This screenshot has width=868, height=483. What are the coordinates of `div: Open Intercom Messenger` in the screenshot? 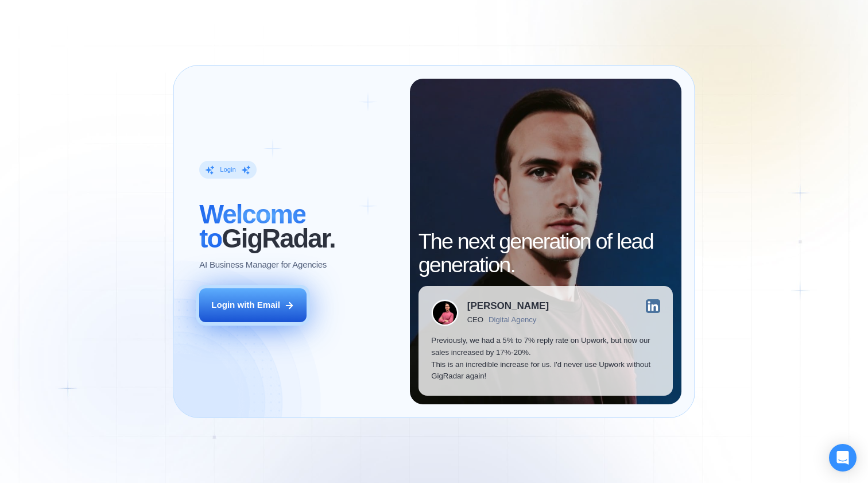 It's located at (843, 458).